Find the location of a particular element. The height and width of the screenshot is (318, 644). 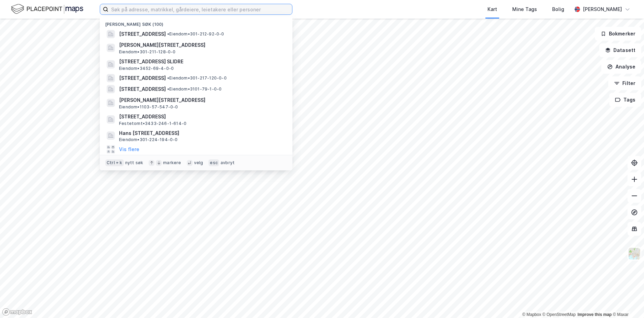

button: Bokmerker is located at coordinates (618, 34).